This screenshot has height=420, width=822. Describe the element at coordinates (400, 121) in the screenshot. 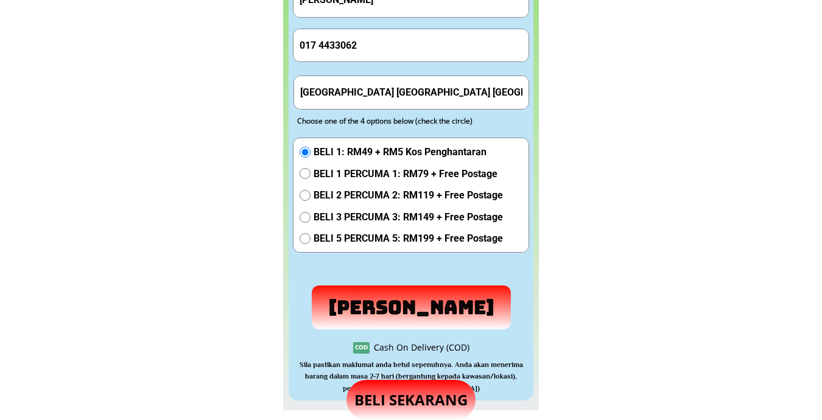

I see `div: Choose one of the 4 options below (check the circle)` at that location.